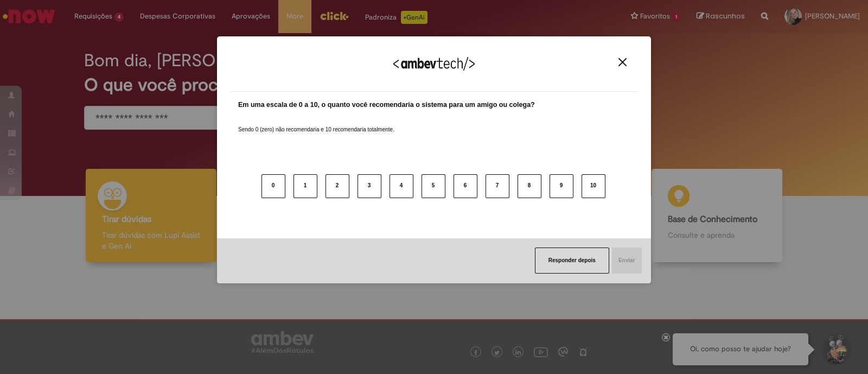  I want to click on button: 5, so click(433, 186).